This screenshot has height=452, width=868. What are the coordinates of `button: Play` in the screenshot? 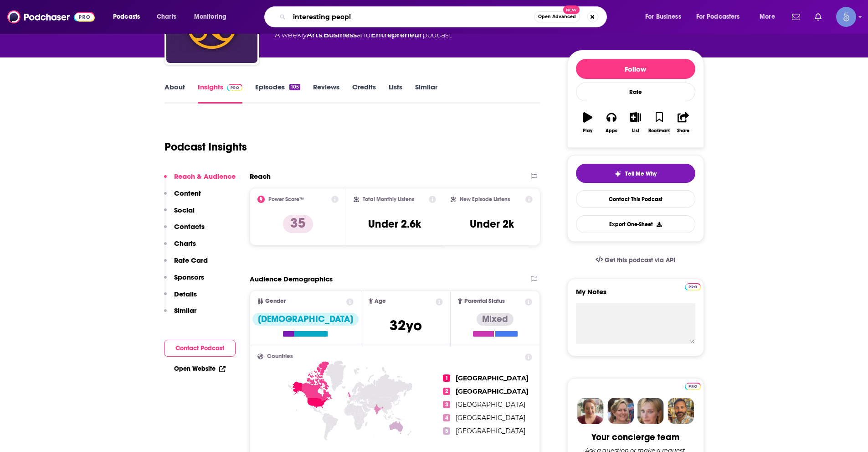 It's located at (588, 122).